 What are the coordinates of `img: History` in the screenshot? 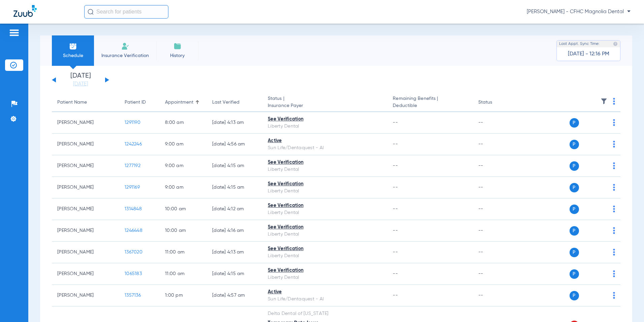 It's located at (177, 46).